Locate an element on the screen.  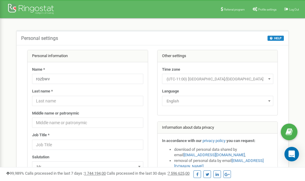
strong: In accordance with our is located at coordinates (182, 141).